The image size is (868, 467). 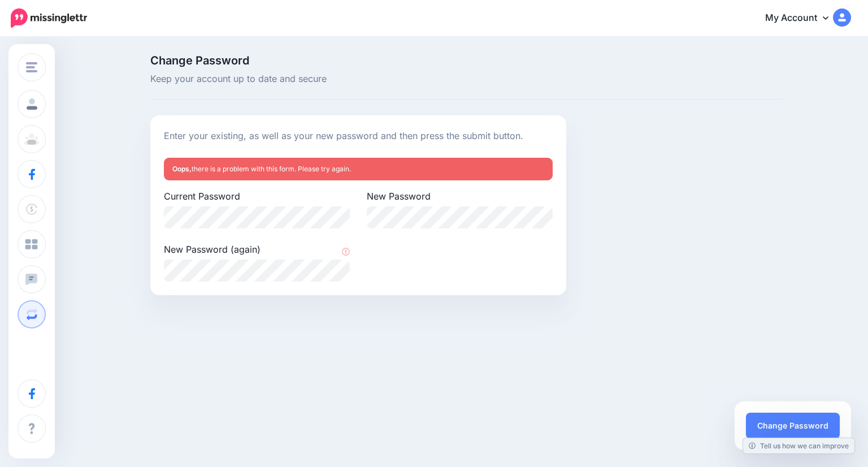 I want to click on a: Tell us how we can improve, so click(x=799, y=446).